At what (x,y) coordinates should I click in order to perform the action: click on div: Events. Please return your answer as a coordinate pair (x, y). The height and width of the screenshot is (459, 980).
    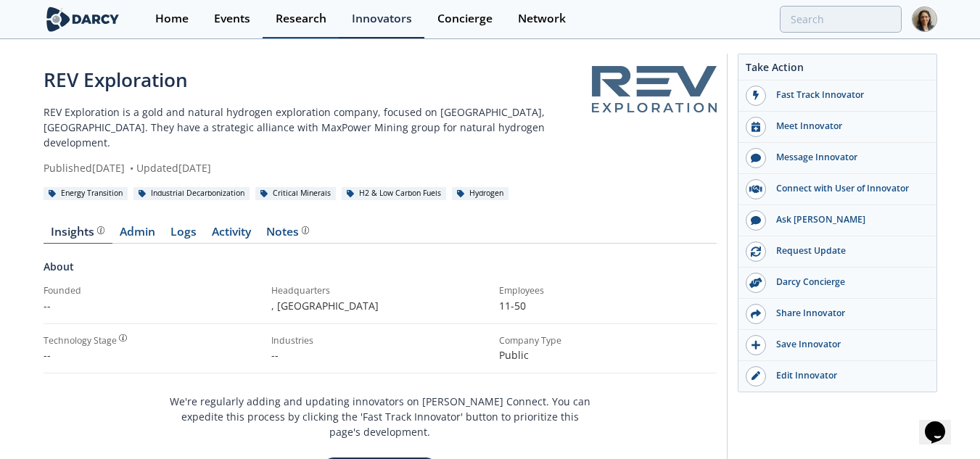
    Looking at the image, I should click on (232, 19).